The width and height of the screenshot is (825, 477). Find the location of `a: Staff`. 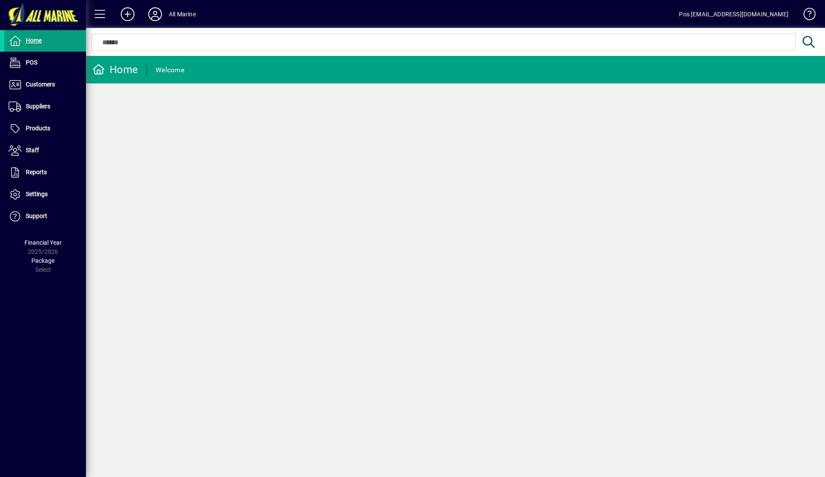

a: Staff is located at coordinates (45, 150).